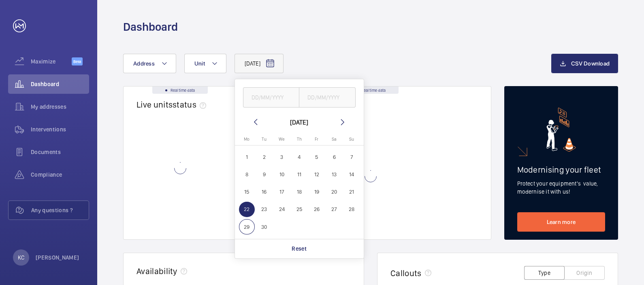 The height and width of the screenshot is (285, 644). What do you see at coordinates (351, 192) in the screenshot?
I see `span: 21` at bounding box center [351, 192].